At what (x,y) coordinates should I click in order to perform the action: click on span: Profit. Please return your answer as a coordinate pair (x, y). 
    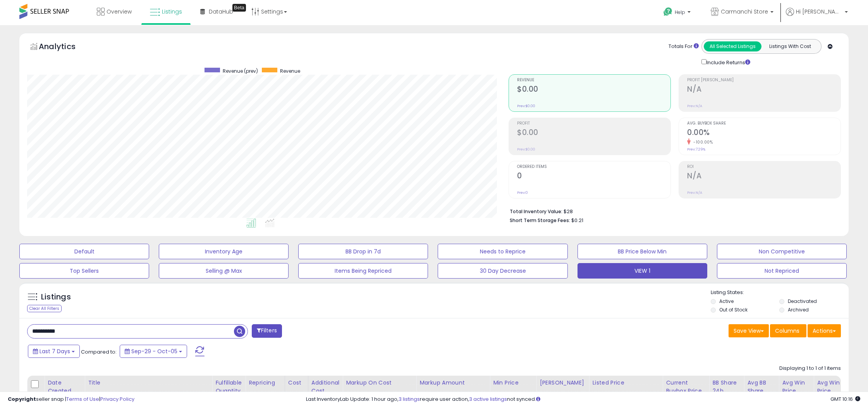
    Looking at the image, I should click on (594, 123).